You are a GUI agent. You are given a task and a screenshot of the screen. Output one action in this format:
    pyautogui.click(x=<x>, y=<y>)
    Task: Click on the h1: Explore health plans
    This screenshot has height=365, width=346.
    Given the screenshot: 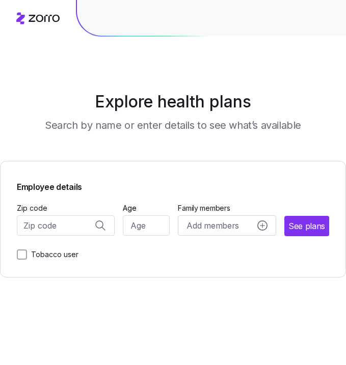 What is the action you would take?
    pyautogui.click(x=173, y=102)
    